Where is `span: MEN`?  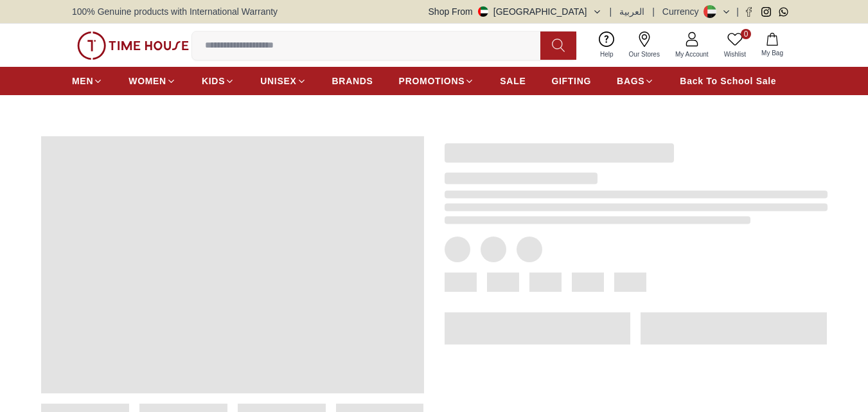 span: MEN is located at coordinates (82, 81).